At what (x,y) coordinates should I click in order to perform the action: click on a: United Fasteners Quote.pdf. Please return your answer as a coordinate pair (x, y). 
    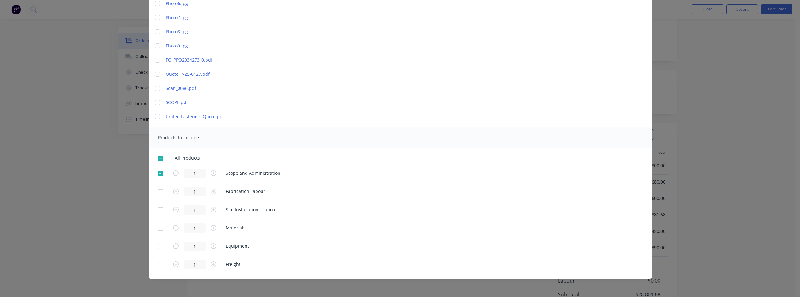
    Looking at the image, I should click on (221, 116).